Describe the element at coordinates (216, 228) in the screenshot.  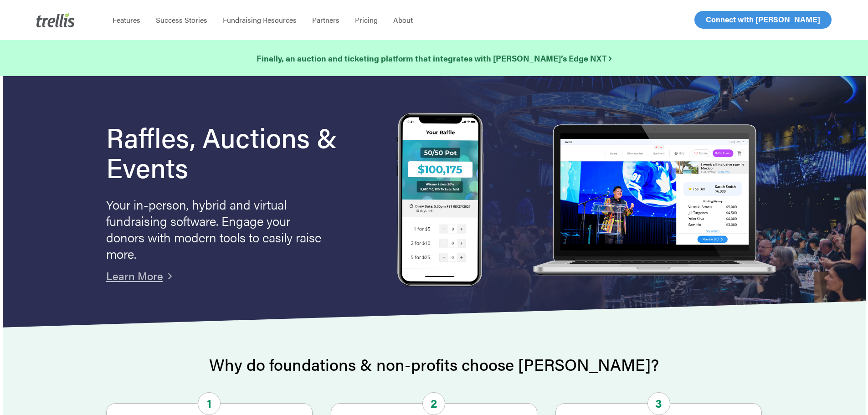
I see `p: Your in-person, hybrid and virtual fundraising software. Engage your donors with modern tools to ...` at that location.